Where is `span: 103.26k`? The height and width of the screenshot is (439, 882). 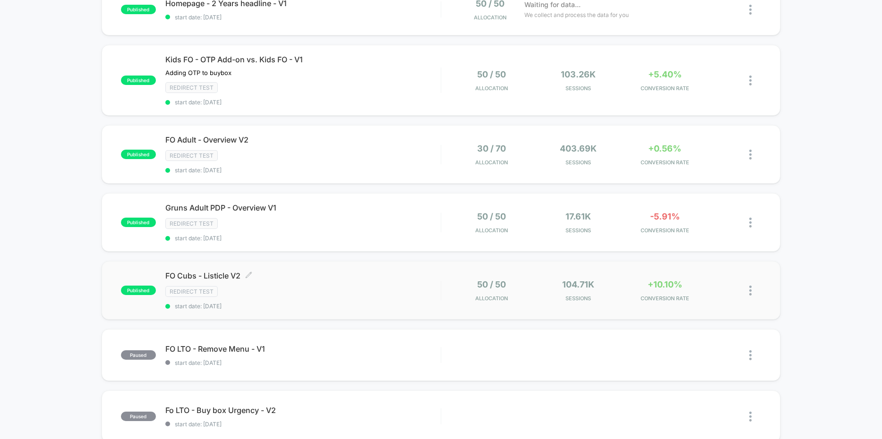 span: 103.26k is located at coordinates (578, 74).